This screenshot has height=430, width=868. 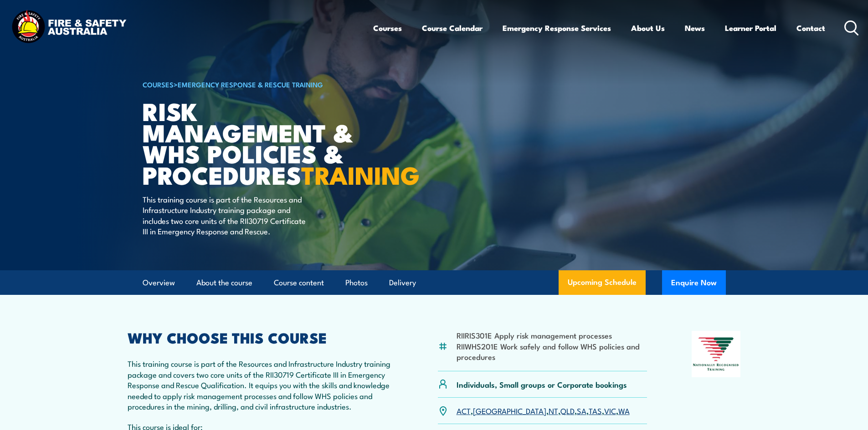 What do you see at coordinates (553, 410) in the screenshot?
I see `a: NT` at bounding box center [553, 410].